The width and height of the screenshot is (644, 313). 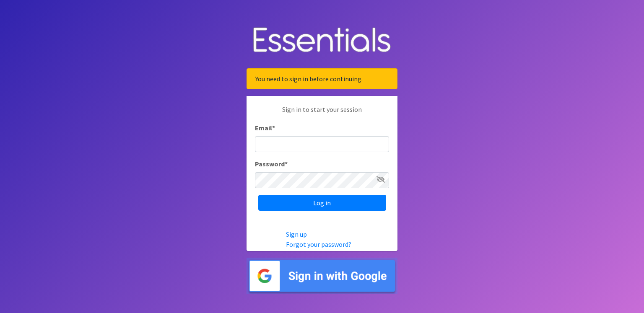 What do you see at coordinates (319, 245) in the screenshot?
I see `a: Forgot your password?` at bounding box center [319, 245].